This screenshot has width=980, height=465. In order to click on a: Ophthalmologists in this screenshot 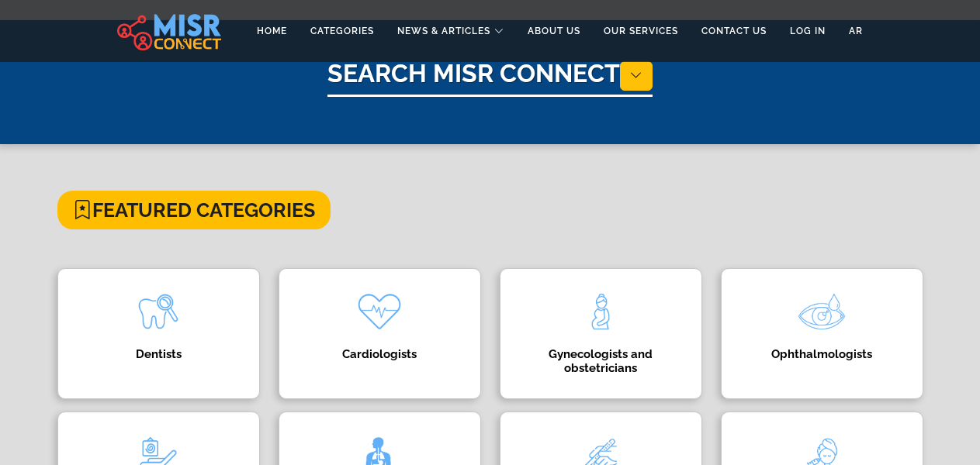, I will do `click(822, 333)`.